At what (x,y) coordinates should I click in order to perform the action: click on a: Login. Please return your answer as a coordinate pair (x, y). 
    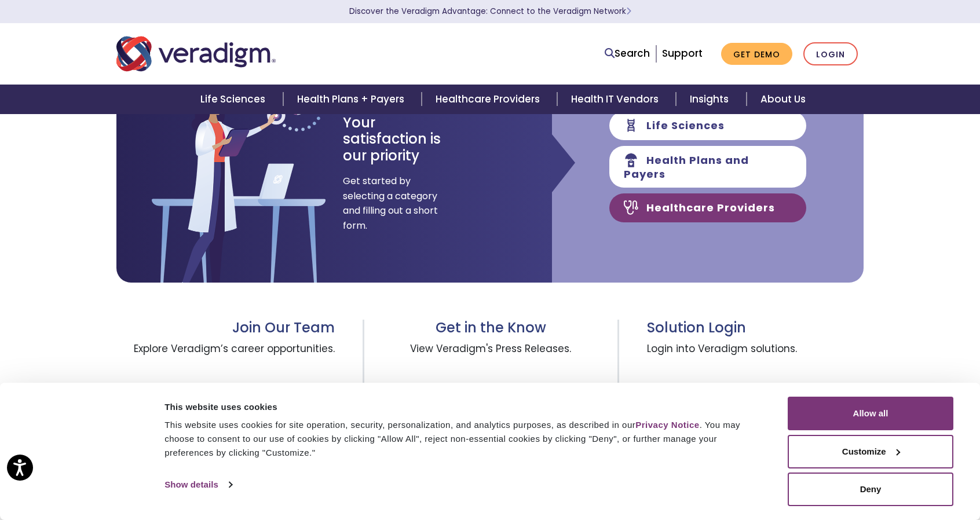
    Looking at the image, I should click on (831, 54).